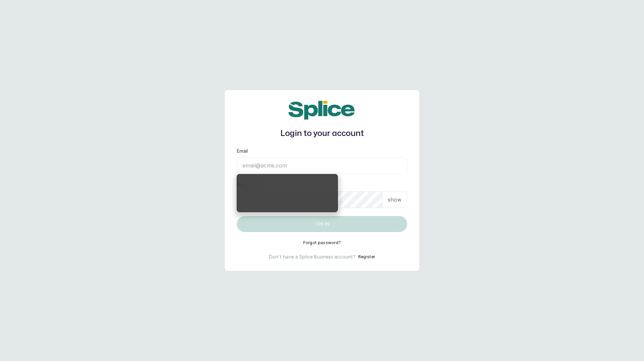  I want to click on label: Email, so click(242, 151).